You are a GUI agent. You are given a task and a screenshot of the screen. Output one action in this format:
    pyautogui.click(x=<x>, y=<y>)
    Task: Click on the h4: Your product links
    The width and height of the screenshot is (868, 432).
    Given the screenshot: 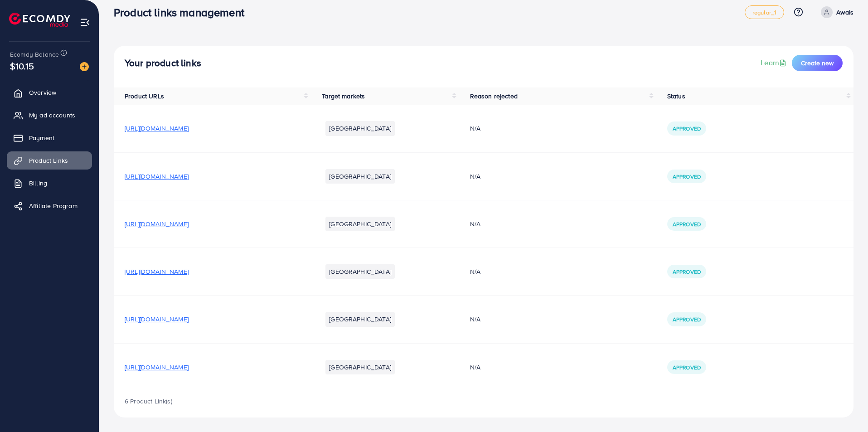 What is the action you would take?
    pyautogui.click(x=163, y=63)
    